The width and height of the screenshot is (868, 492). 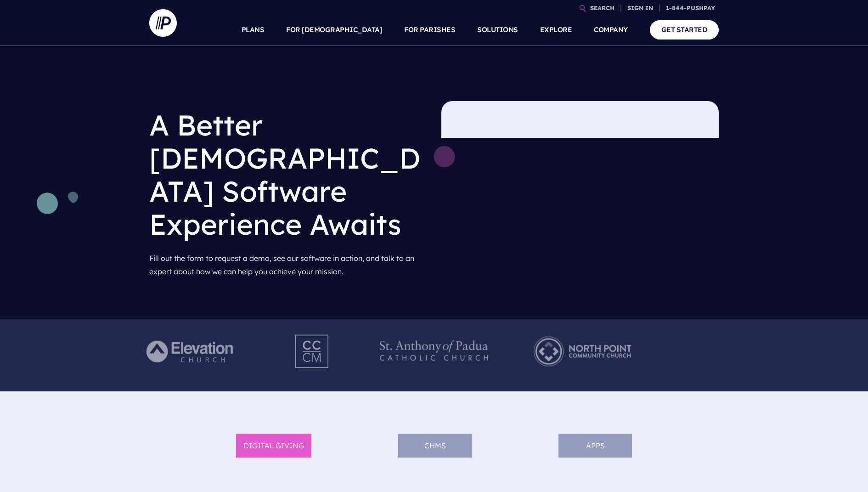 I want to click on li: DIGITAL GIVING, so click(x=274, y=445).